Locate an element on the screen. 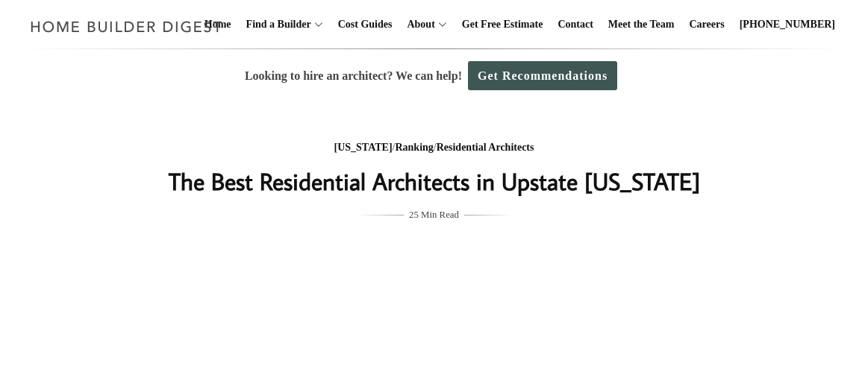  a: About is located at coordinates (417, 24).